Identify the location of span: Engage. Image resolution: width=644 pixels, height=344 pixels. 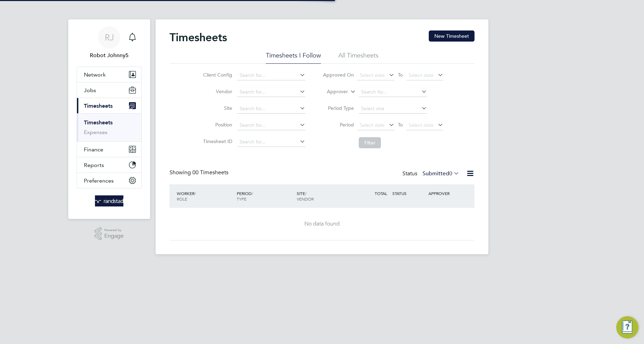
(114, 236).